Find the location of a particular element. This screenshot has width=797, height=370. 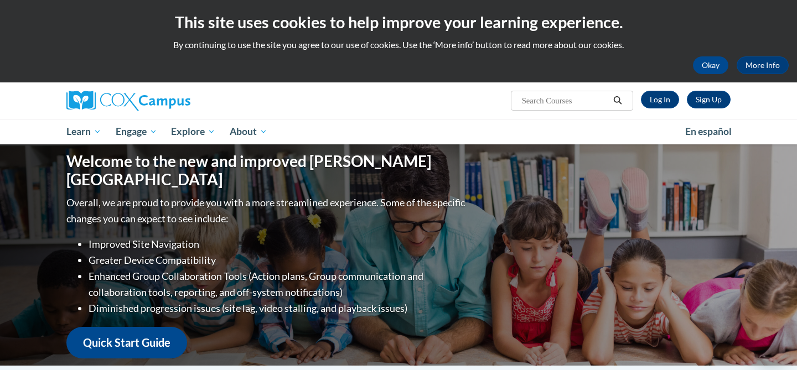

li: Greater Device Compatibility is located at coordinates (278, 260).